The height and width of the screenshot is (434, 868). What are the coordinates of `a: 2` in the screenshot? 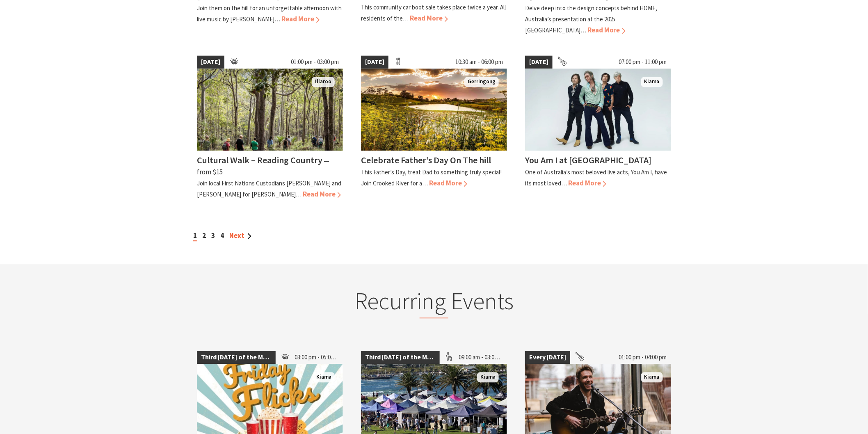 It's located at (204, 236).